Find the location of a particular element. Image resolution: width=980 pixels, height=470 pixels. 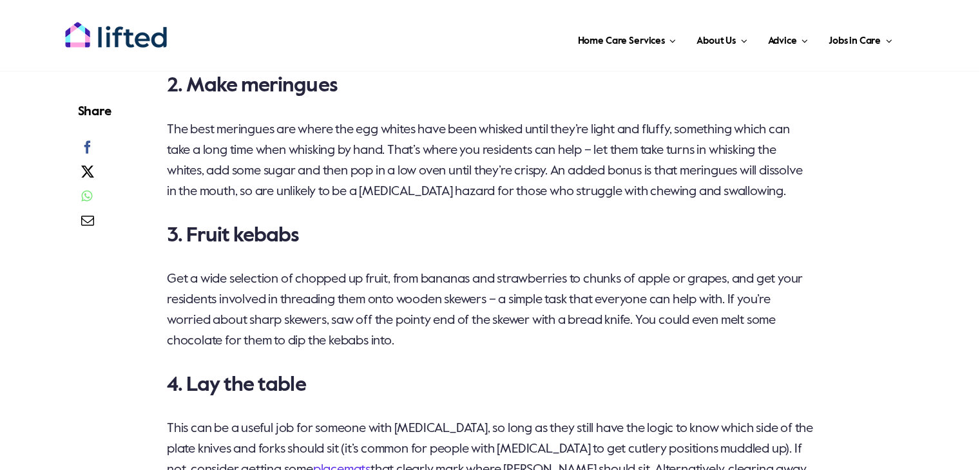

span: Advice is located at coordinates (781, 41).